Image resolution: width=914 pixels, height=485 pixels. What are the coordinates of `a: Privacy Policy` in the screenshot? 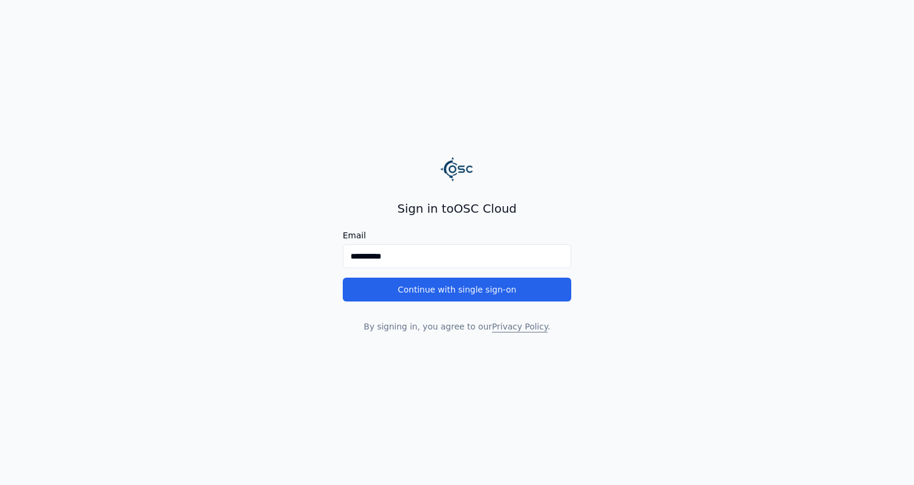 It's located at (520, 326).